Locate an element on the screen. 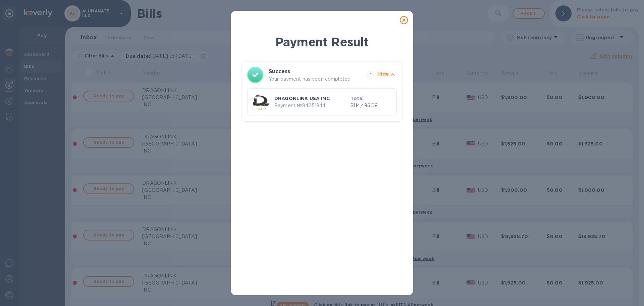  h3: Success is located at coordinates (312, 72).